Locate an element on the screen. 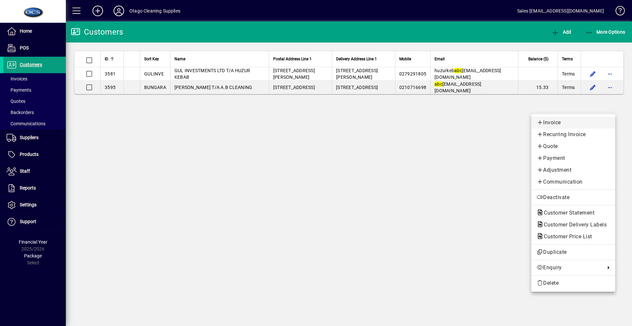 The width and height of the screenshot is (632, 326). span: Quote is located at coordinates (573, 146).